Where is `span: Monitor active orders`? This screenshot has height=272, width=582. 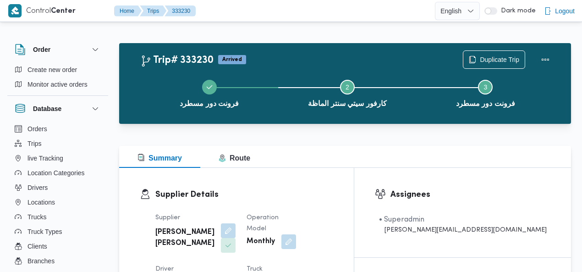
span: Monitor active orders is located at coordinates (57, 84).